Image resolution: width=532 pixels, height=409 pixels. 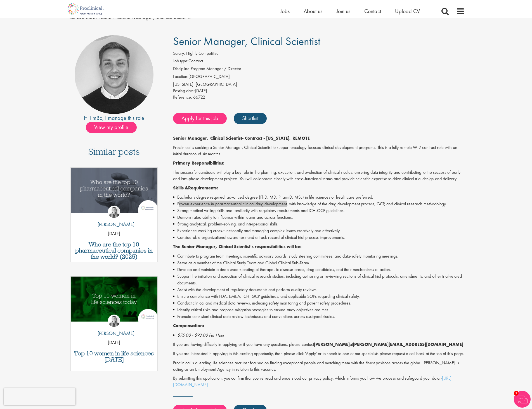 What do you see at coordinates (188, 325) in the screenshot?
I see `strong: Compensation:` at bounding box center [188, 325].